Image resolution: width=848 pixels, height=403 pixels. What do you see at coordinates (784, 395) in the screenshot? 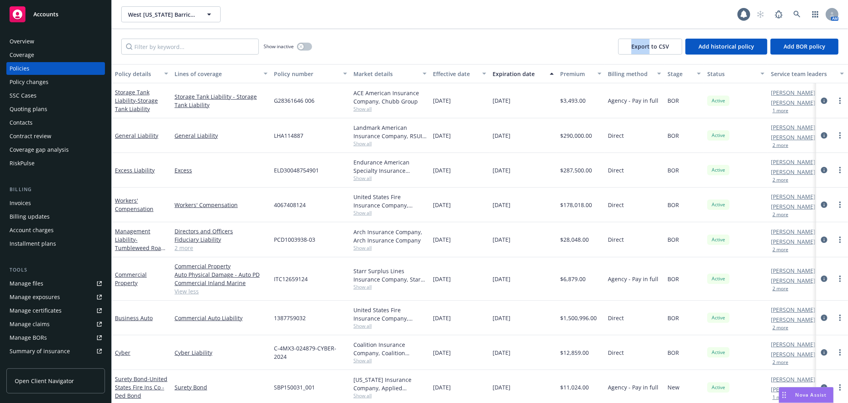
I see `div: Drag to move` at bounding box center [784, 395].